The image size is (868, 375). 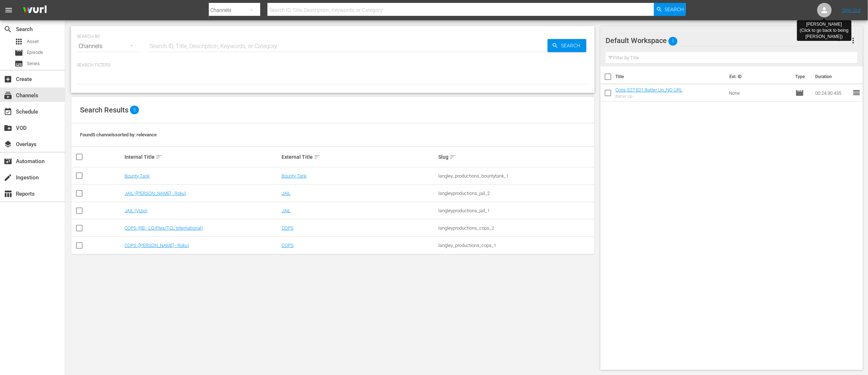 I want to click on span: Reports, so click(x=8, y=194).